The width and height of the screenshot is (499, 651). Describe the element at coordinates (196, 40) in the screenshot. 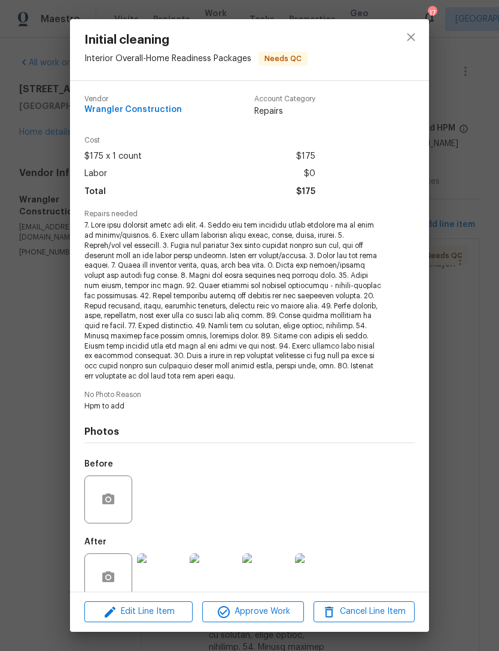

I see `span: Initial cleaning` at that location.